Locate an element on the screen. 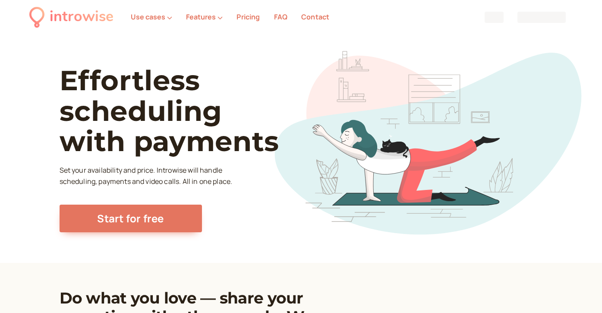 The image size is (602, 313). a: Pricing is located at coordinates (248, 17).